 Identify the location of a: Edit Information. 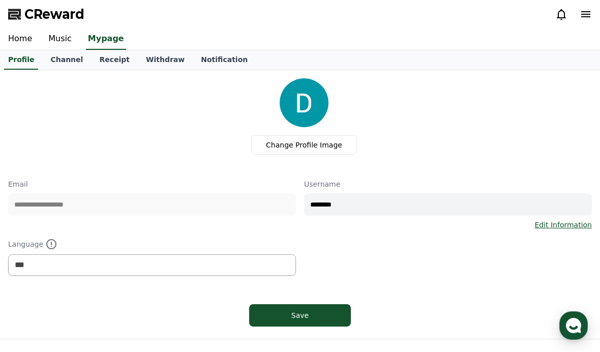
(563, 225).